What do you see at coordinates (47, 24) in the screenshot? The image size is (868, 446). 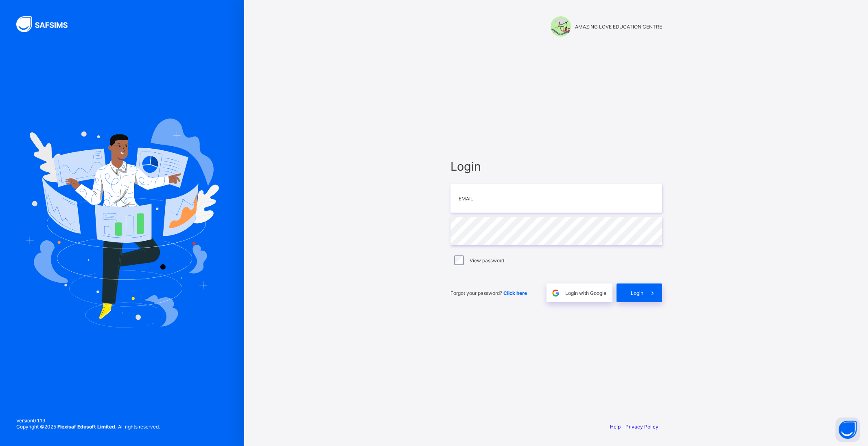 I see `img: SAFSIMS Logo` at bounding box center [47, 24].